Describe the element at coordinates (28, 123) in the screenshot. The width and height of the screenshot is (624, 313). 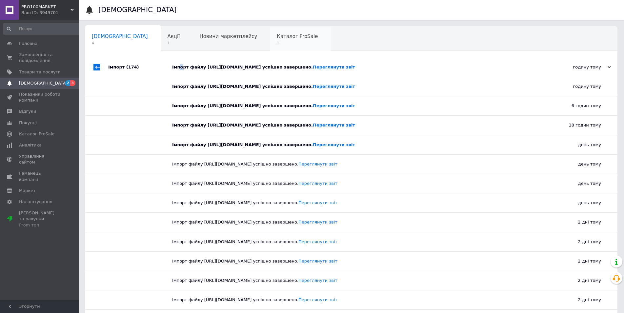
I see `span: Покупці` at that location.